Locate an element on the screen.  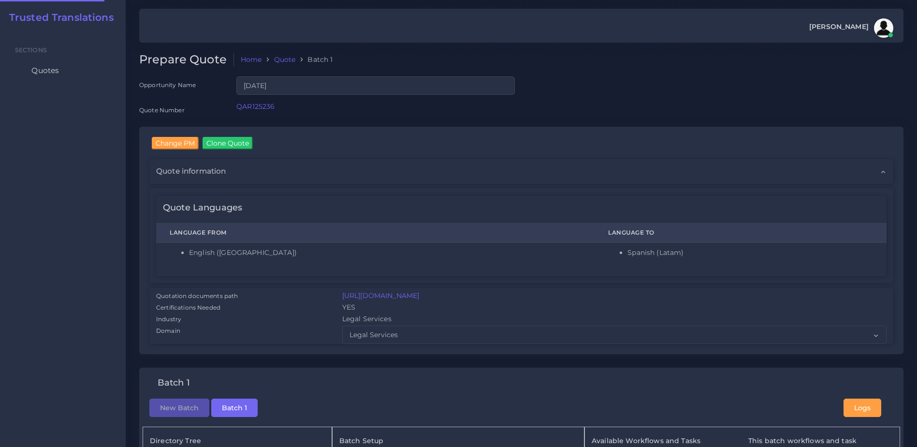
a: Quote is located at coordinates (285, 59).